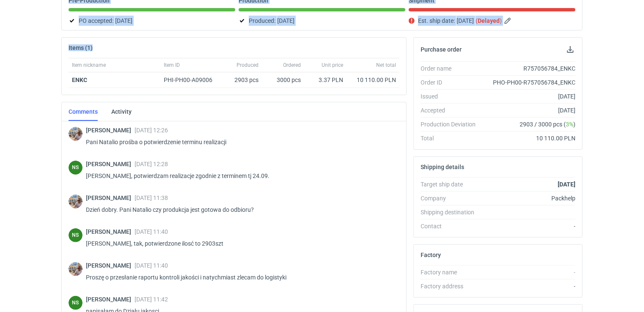  Describe the element at coordinates (325, 80) in the screenshot. I see `div: 3.37 PLN` at that location.